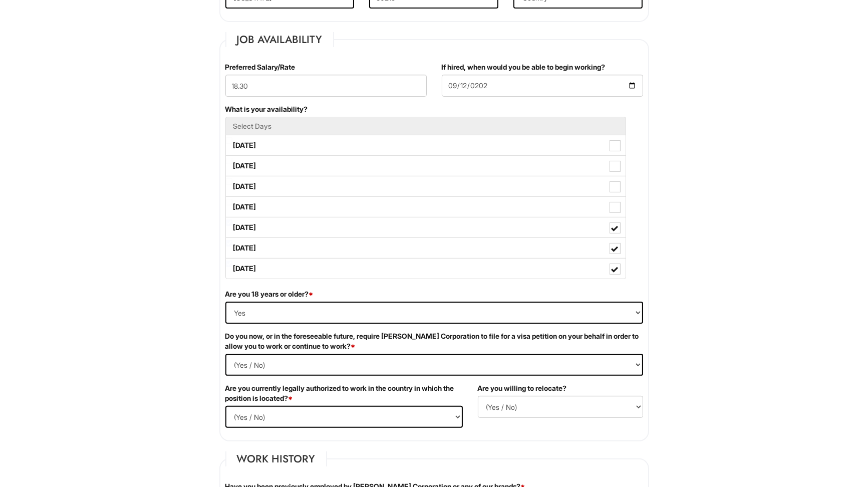  What do you see at coordinates (266, 109) in the screenshot?
I see `label: What is your availability?` at bounding box center [266, 109].